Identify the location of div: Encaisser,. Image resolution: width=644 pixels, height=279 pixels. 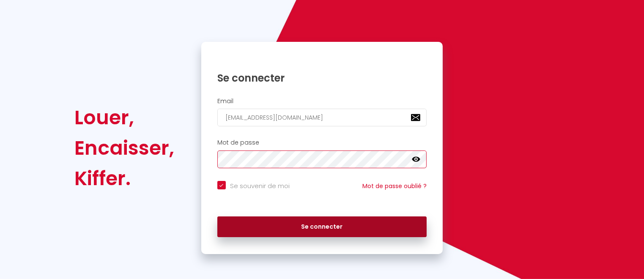
(125, 148).